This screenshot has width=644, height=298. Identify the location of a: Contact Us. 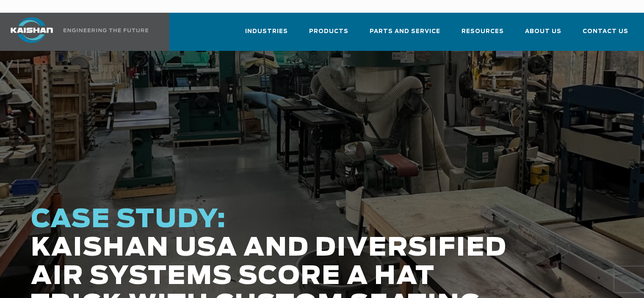
(605, 35).